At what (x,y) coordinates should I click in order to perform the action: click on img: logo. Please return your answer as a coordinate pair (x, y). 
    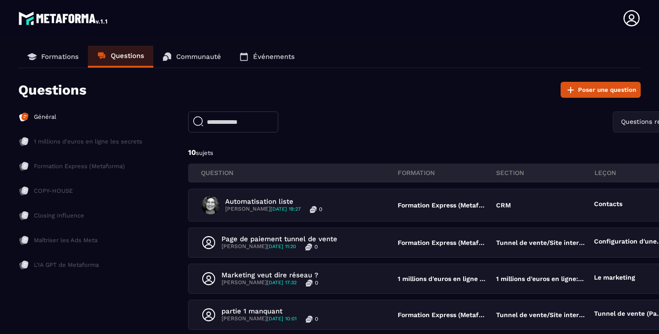
    Looking at the image, I should click on (64, 18).